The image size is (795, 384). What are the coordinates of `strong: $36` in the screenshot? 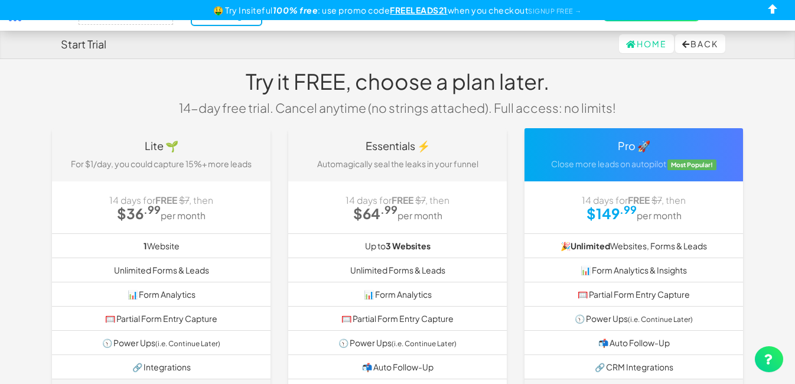 It's located at (139, 213).